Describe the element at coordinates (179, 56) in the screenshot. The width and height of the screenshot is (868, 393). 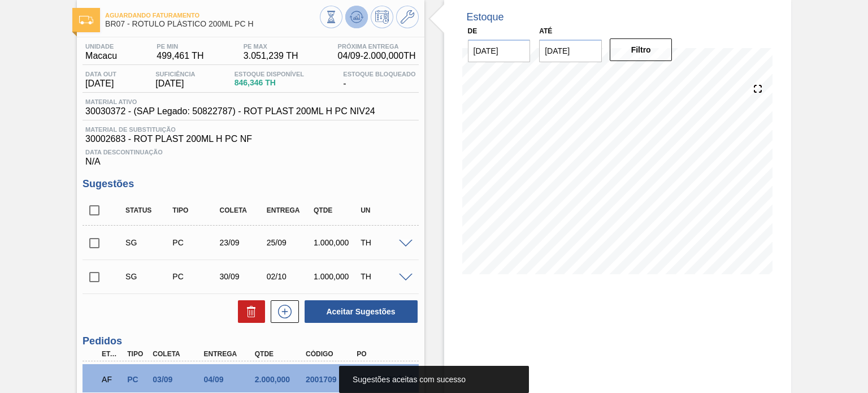
I see `span: 499,461 TH` at that location.